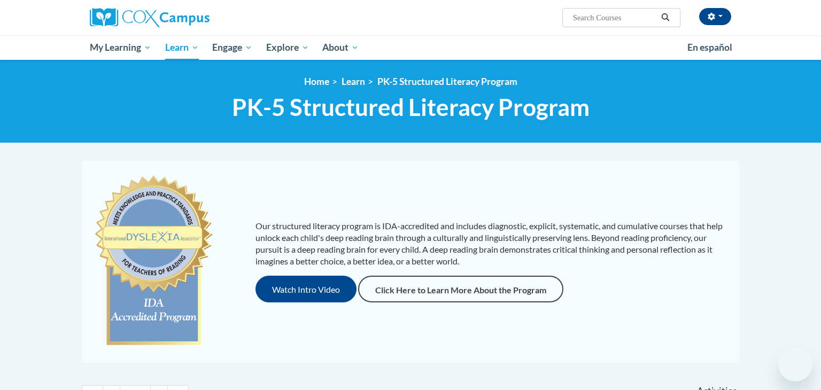 This screenshot has width=821, height=390. What do you see at coordinates (316, 81) in the screenshot?
I see `a: Home` at bounding box center [316, 81].